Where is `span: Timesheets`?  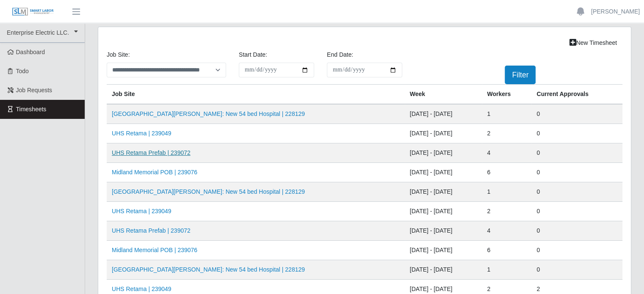
span: Timesheets is located at coordinates (31, 109).